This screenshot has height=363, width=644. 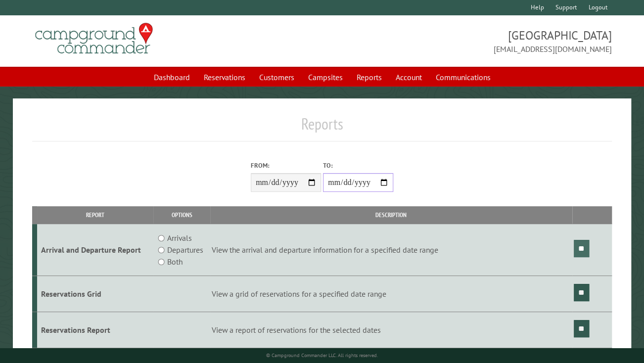 What do you see at coordinates (95, 294) in the screenshot?
I see `td: Reservations Grid` at bounding box center [95, 294].